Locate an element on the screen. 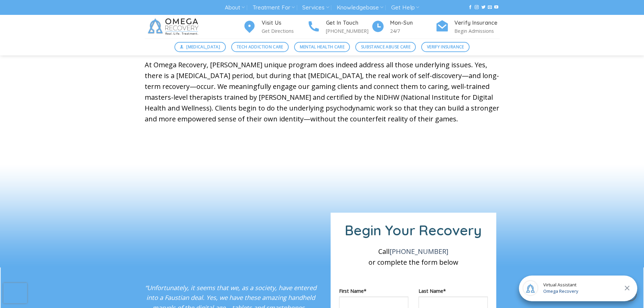 This screenshot has height=308, width=644. a: About is located at coordinates (234, 8).